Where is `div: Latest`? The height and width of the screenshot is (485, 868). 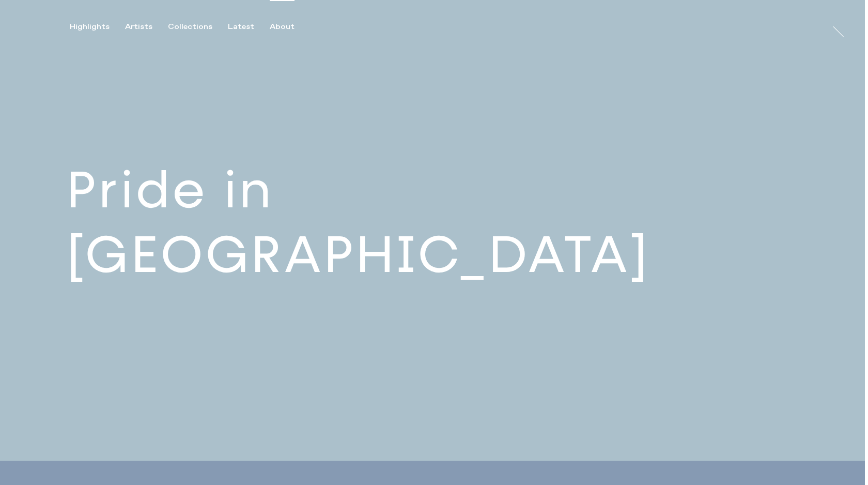
div: Latest is located at coordinates (241, 27).